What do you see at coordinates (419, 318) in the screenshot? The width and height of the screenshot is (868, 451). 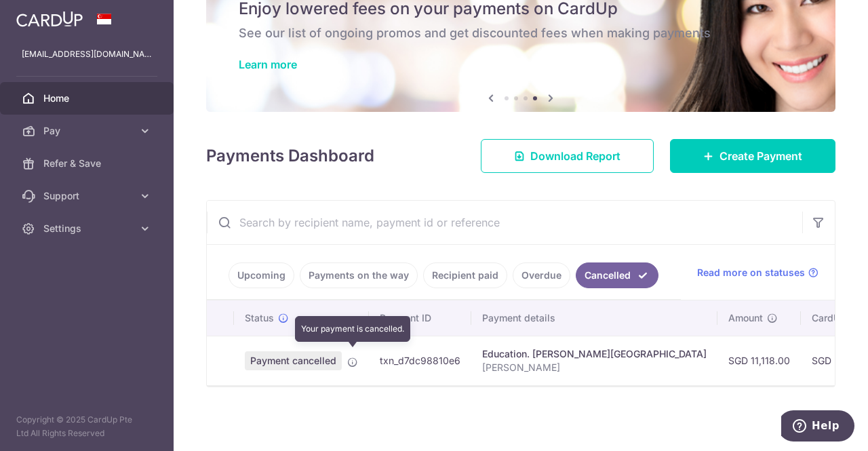 I see `th: Payment ID` at bounding box center [419, 318].